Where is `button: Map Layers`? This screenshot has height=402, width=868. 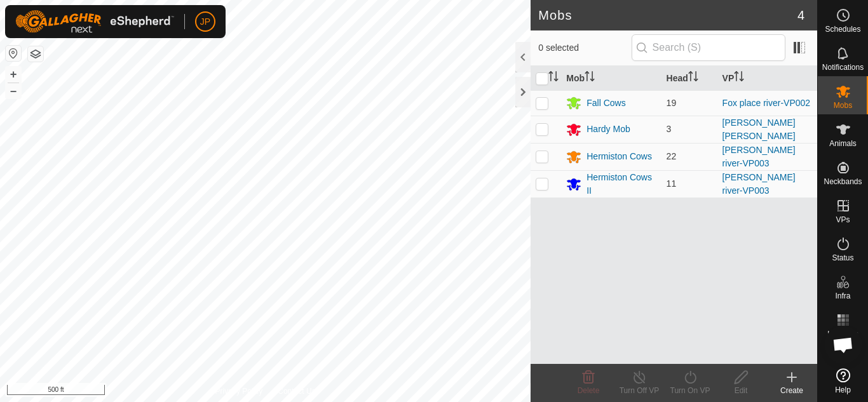
button: Map Layers is located at coordinates (36, 54).